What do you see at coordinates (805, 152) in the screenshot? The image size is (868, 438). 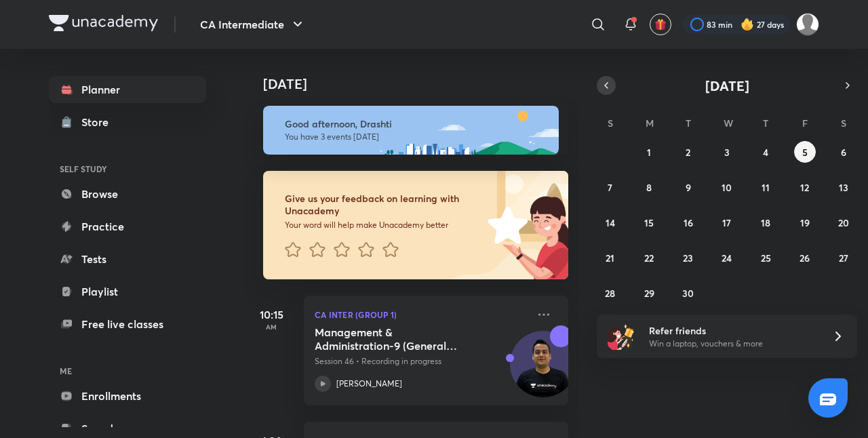 I see `button: September 5, 2025` at bounding box center [805, 152].